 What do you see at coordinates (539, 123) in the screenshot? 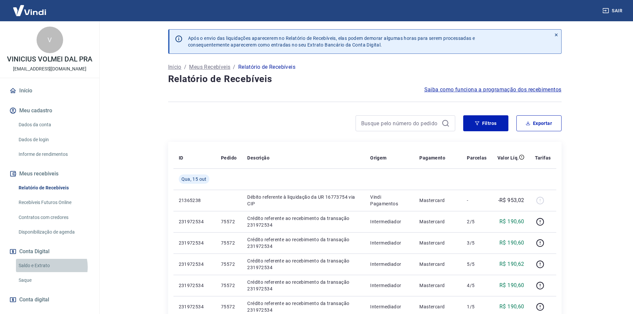
I see `button: Exportar` at bounding box center [539, 123].